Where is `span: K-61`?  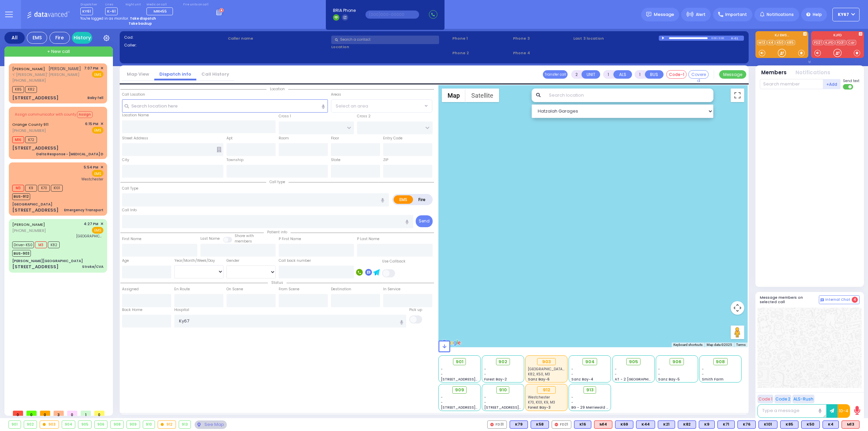 span: K-61 is located at coordinates (111, 11).